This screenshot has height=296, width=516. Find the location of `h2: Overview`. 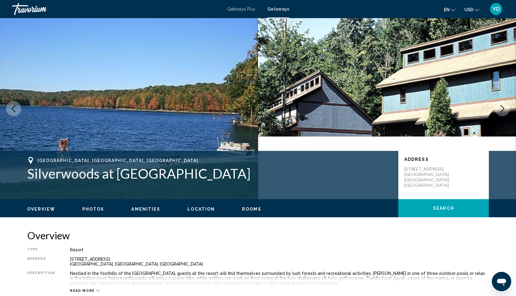

h2: Overview is located at coordinates (258, 235).